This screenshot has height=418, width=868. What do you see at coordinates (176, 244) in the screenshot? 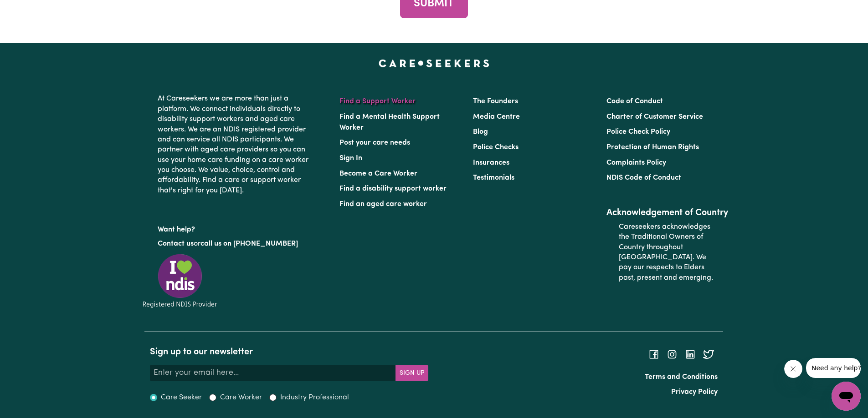
I see `a: Contact us` at bounding box center [176, 244].